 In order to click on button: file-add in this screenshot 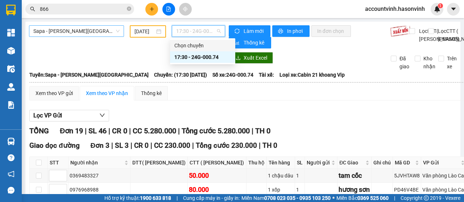, I will do `click(168, 9)`.